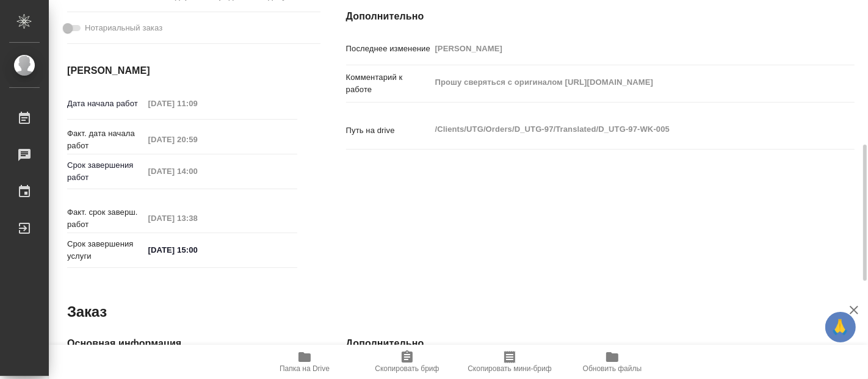 Image resolution: width=868 pixels, height=379 pixels. I want to click on p: Комментарий к работе, so click(388, 83).